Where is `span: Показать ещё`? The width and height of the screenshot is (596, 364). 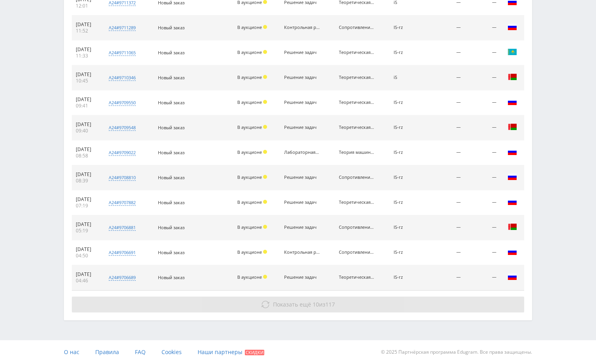 span: Показать ещё is located at coordinates (292, 304).